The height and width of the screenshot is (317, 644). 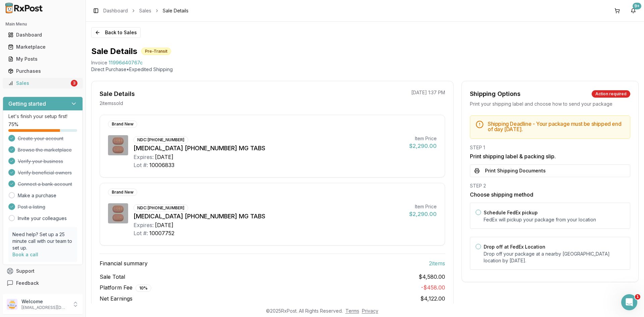 I want to click on span: Connect a bank account, so click(x=45, y=184).